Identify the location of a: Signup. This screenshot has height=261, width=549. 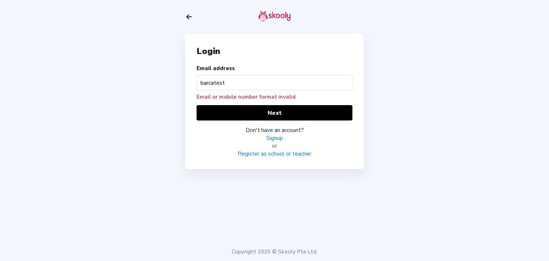
(274, 138).